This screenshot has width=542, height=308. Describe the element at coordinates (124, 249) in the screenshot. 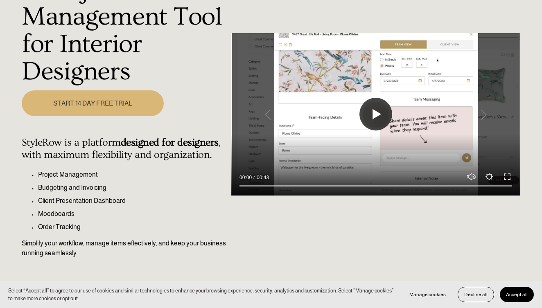

I see `p: Simplify your workflow, manage items effectively, and keep your business running seamlessly.` at that location.